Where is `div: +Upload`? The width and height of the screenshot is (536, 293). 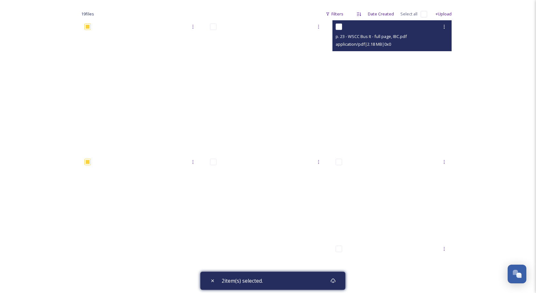
div: +Upload is located at coordinates (444, 14).